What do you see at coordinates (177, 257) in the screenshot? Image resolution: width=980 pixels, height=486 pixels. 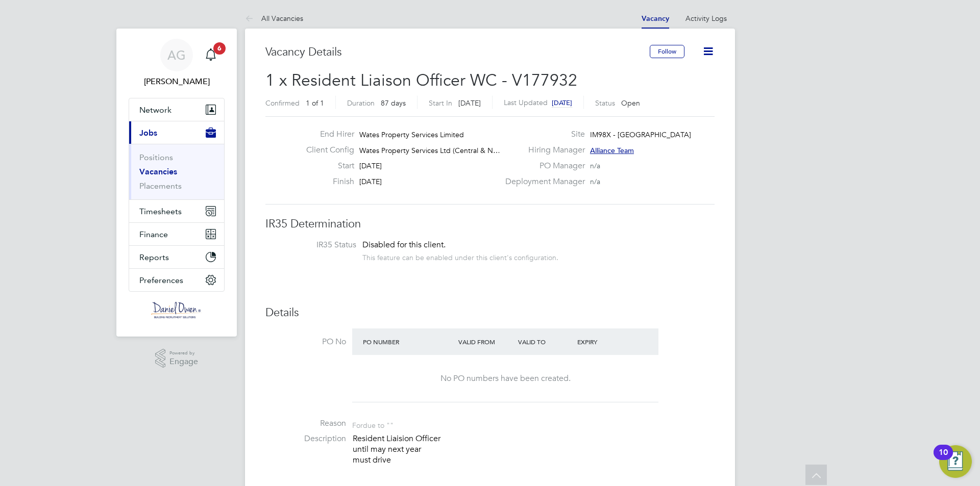 I see `button: Reports` at bounding box center [177, 257].